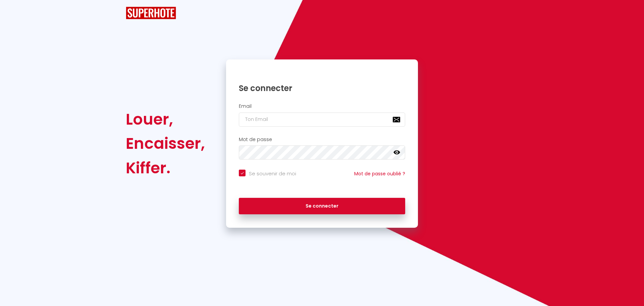  I want to click on button: Se connecter, so click(322, 206).